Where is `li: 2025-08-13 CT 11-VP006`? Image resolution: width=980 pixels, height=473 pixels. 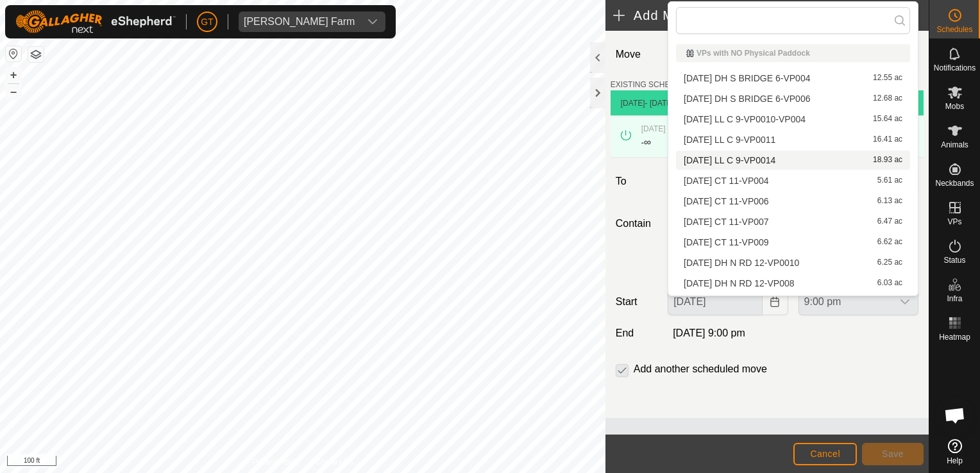 li: 2025-08-13 CT 11-VP006 is located at coordinates (793, 201).